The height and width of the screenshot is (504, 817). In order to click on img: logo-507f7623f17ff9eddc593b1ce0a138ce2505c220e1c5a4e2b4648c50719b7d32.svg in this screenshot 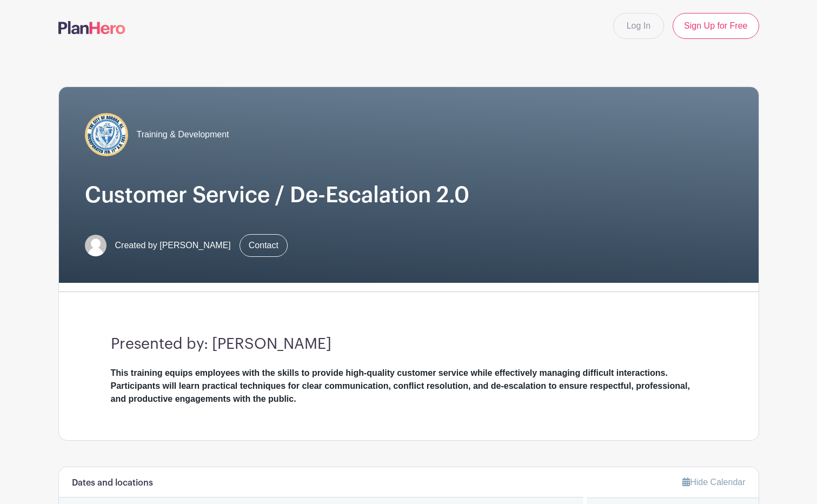, I will do `click(92, 27)`.